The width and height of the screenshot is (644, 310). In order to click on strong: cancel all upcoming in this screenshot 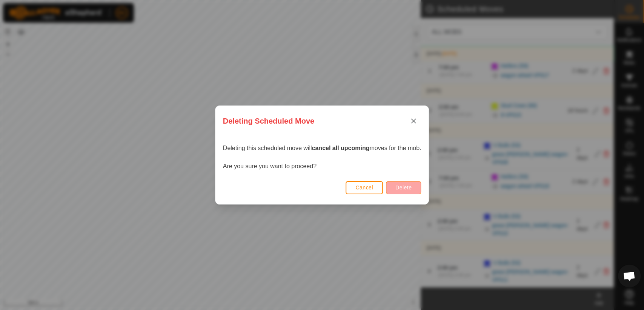, I will do `click(341, 147)`.